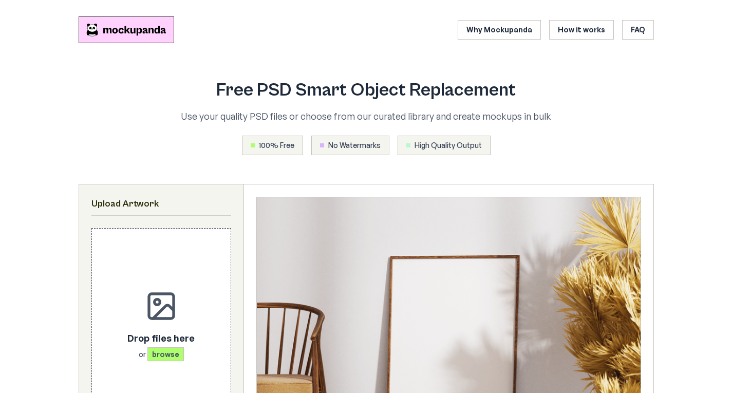  What do you see at coordinates (126, 30) in the screenshot?
I see `img: Mockupanda` at bounding box center [126, 30].